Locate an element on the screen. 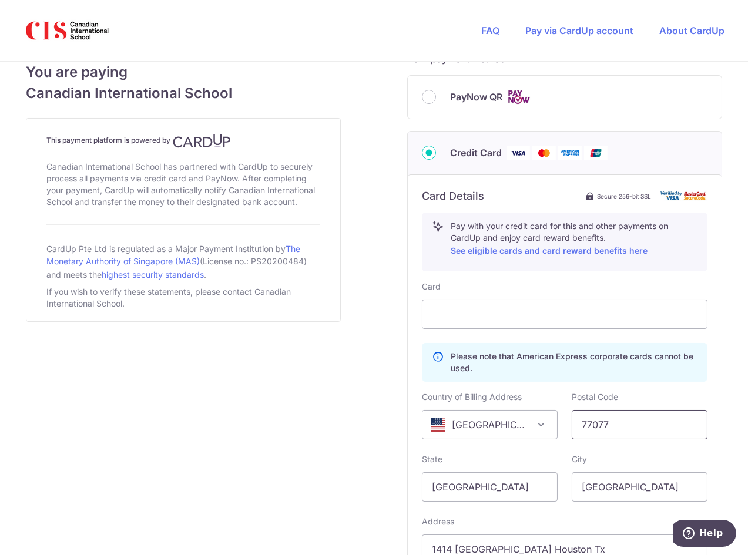 The image size is (748, 555). p: Pay with your credit card for this and other payments on CardUp and enjoy card reward benefits. is located at coordinates (574, 239).